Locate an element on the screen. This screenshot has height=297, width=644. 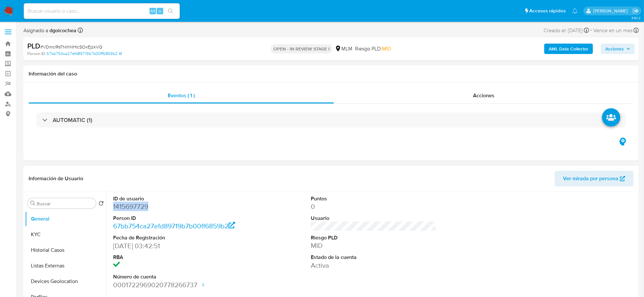
dt: Número de cuenta is located at coordinates (176, 276).